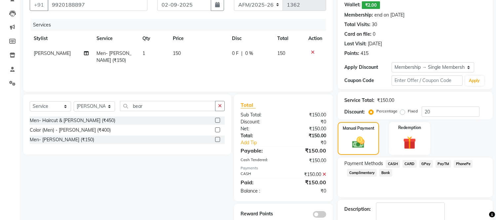 The height and width of the screenshot is (220, 496). I want to click on label: Percentage, so click(387, 111).